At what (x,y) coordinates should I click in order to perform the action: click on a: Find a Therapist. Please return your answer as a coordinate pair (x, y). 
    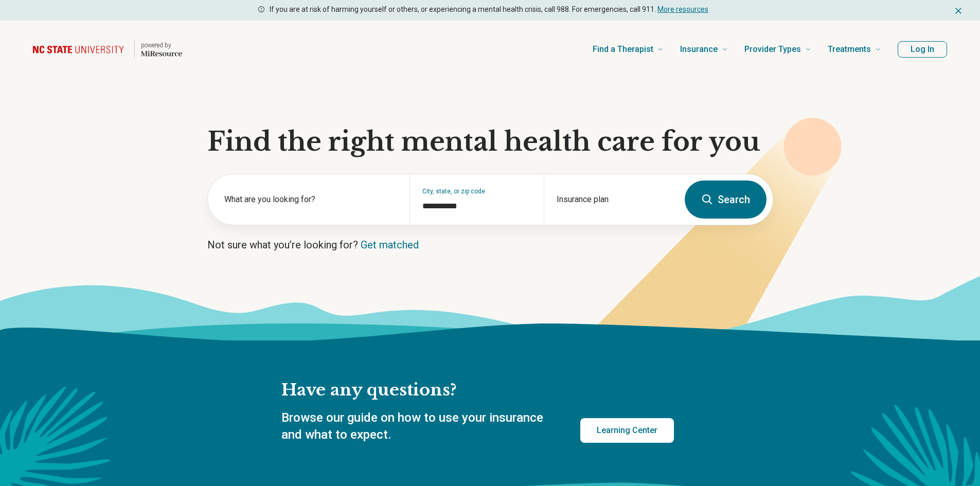
    Looking at the image, I should click on (628, 49).